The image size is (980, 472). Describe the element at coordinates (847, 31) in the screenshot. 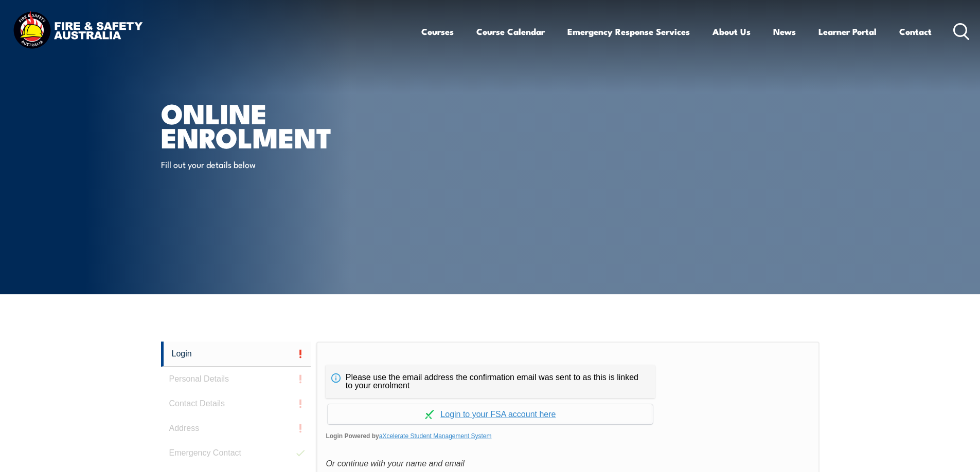

I see `a: Learner Portal` at that location.